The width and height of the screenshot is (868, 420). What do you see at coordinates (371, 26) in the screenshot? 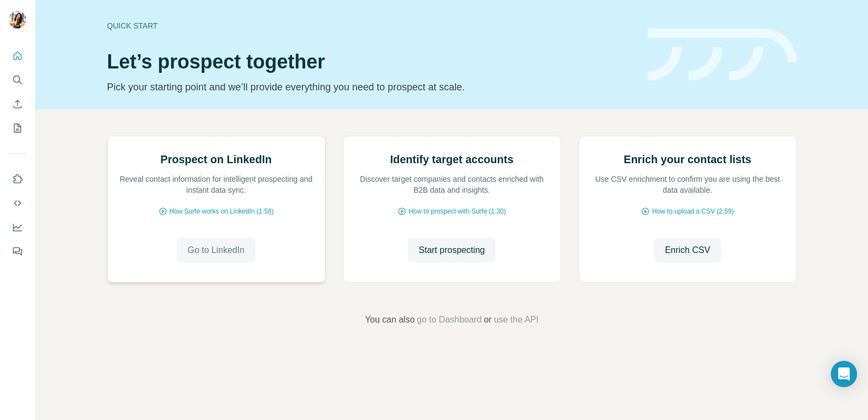
I see `div: Quick start` at bounding box center [371, 26].